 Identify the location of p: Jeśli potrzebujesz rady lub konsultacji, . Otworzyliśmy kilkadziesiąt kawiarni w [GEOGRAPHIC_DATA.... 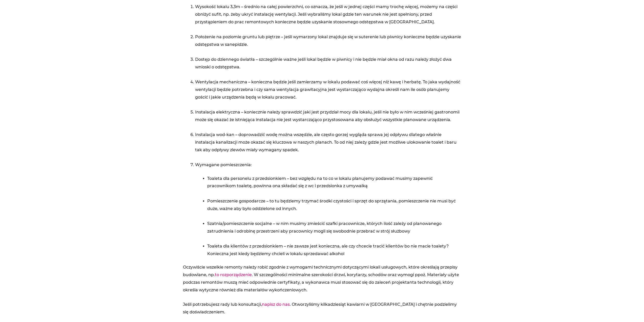
(322, 308).